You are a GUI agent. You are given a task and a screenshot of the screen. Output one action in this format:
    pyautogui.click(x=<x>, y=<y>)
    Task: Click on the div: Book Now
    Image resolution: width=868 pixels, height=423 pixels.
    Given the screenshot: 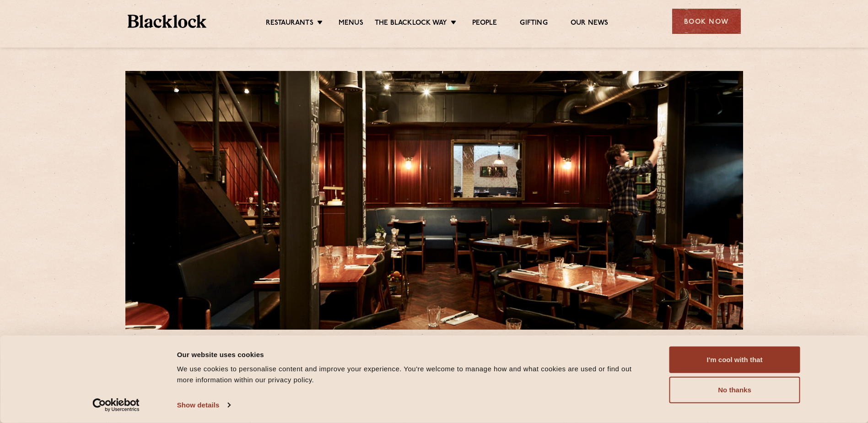 What is the action you would take?
    pyautogui.click(x=707, y=21)
    